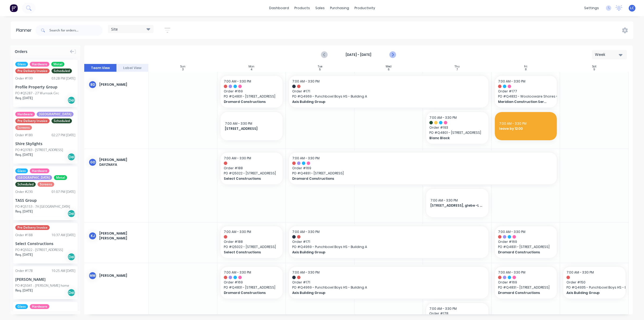 The width and height of the screenshot is (644, 320). I want to click on div: TASS Group, so click(45, 200).